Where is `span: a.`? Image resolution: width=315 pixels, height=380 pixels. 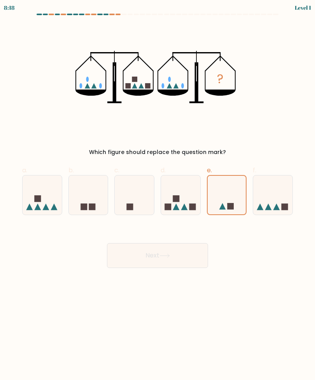
span: a. is located at coordinates (25, 170).